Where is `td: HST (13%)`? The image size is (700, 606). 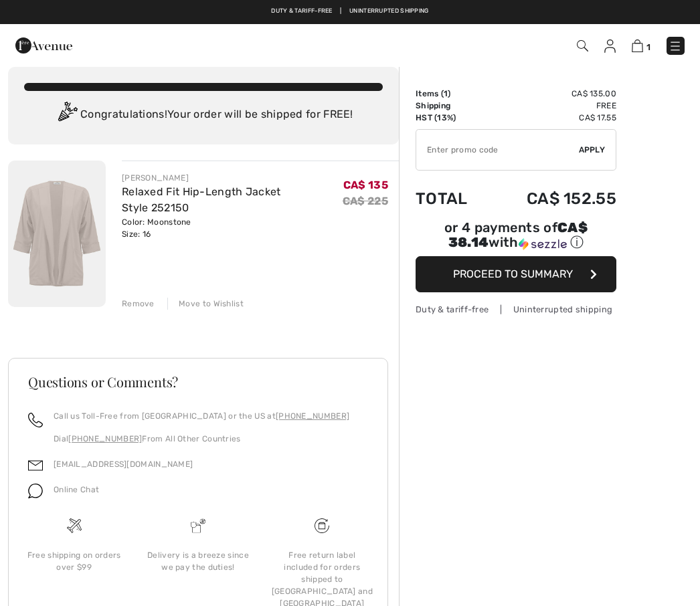 td: HST (13%) is located at coordinates (452, 117).